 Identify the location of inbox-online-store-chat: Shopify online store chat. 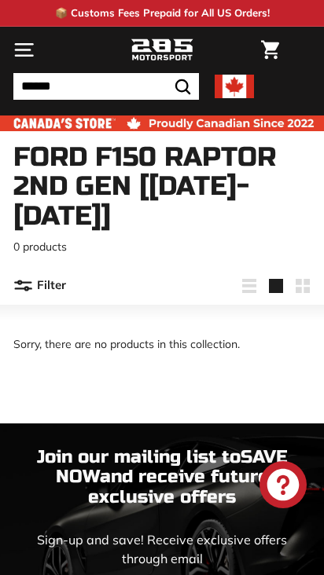
(283, 486).